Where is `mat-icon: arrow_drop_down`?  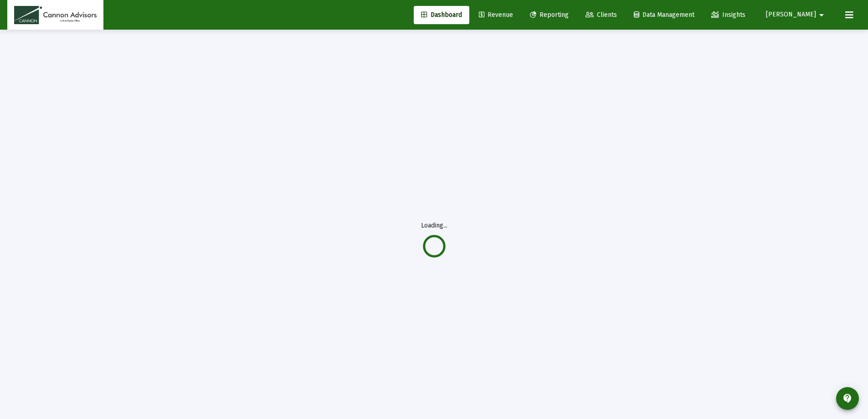 mat-icon: arrow_drop_down is located at coordinates (821, 15).